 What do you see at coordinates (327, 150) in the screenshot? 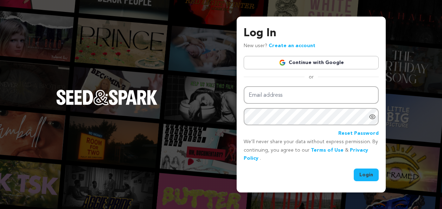
I see `a: Terms of Use` at bounding box center [327, 150].